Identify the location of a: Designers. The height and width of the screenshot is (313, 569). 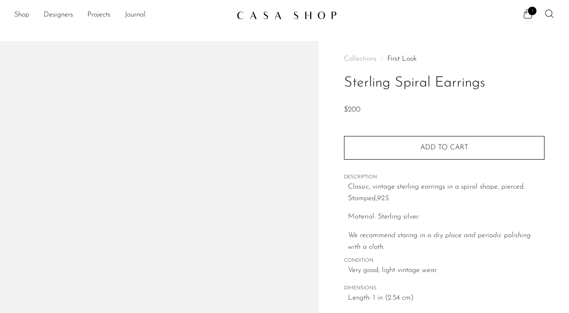
(58, 15).